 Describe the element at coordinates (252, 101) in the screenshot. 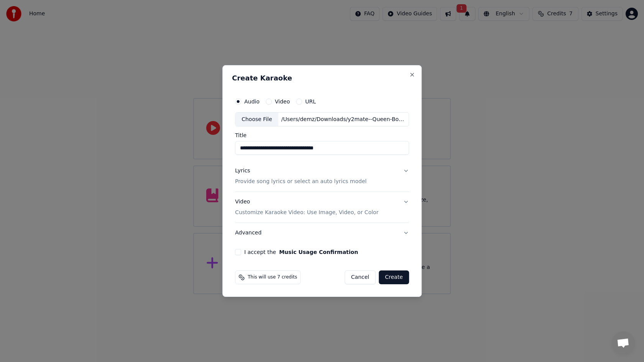

I see `label: Audio` at that location.